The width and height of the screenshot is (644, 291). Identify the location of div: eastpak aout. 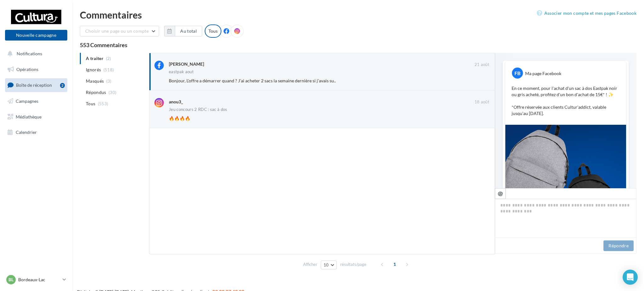
(181, 72).